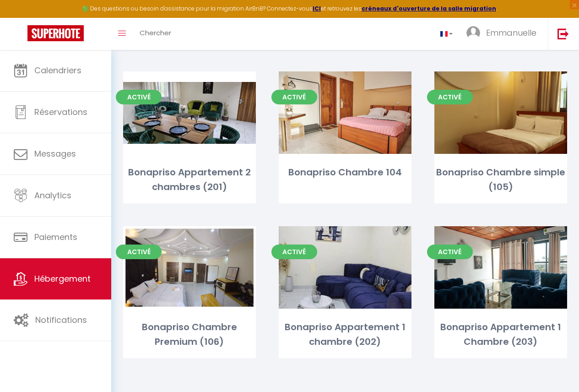 This screenshot has height=392, width=579. What do you see at coordinates (501, 179) in the screenshot?
I see `div: Bonapriso Chambre simple (105)` at bounding box center [501, 179].